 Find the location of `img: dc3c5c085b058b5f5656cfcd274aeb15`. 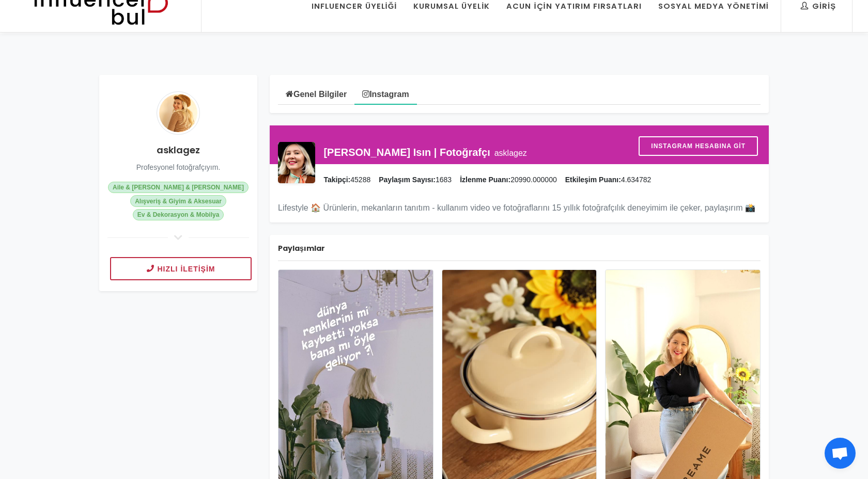

img: dc3c5c085b058b5f5656cfcd274aeb15 is located at coordinates (297, 163).